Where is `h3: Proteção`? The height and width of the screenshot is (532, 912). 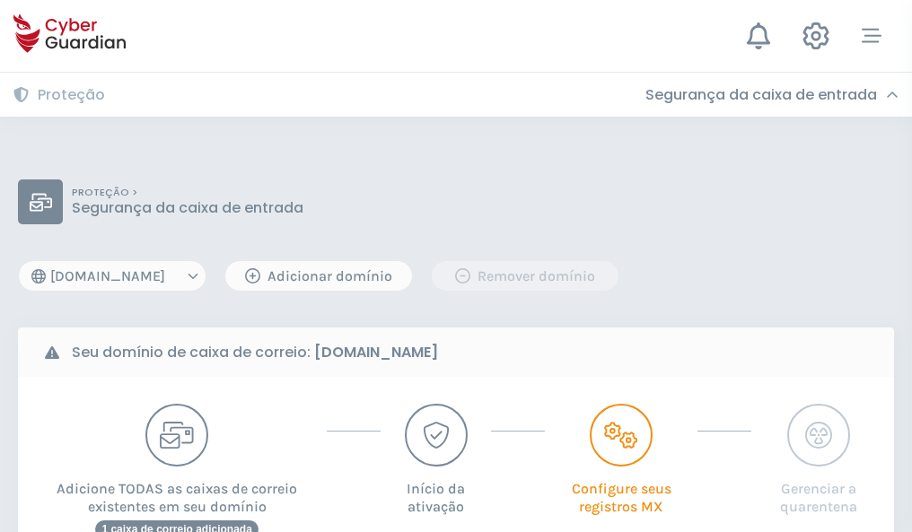 h3: Proteção is located at coordinates (71, 95).